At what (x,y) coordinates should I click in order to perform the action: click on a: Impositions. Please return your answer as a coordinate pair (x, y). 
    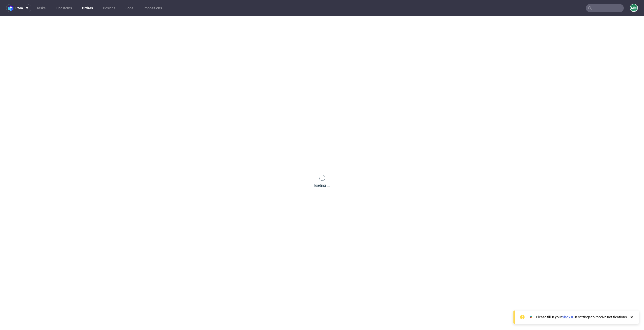
    Looking at the image, I should click on (153, 8).